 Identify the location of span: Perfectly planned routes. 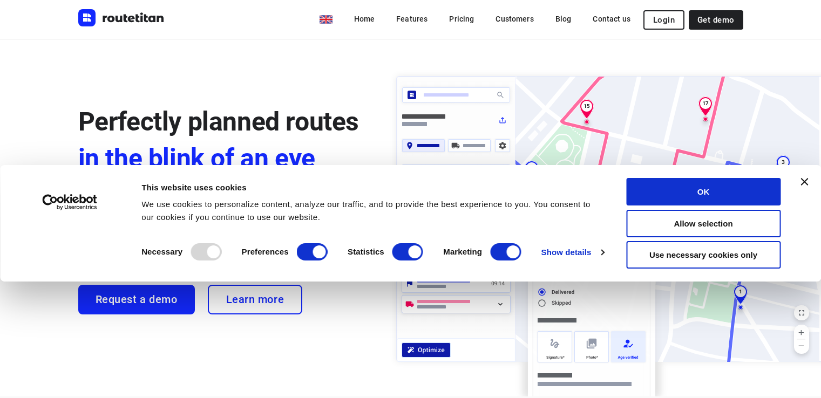
(219, 121).